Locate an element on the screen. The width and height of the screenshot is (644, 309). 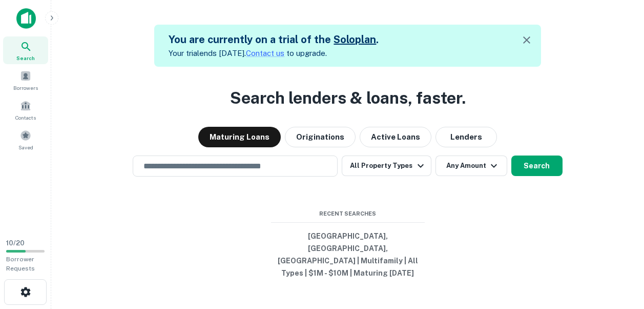
span: Contacts is located at coordinates (26, 118).